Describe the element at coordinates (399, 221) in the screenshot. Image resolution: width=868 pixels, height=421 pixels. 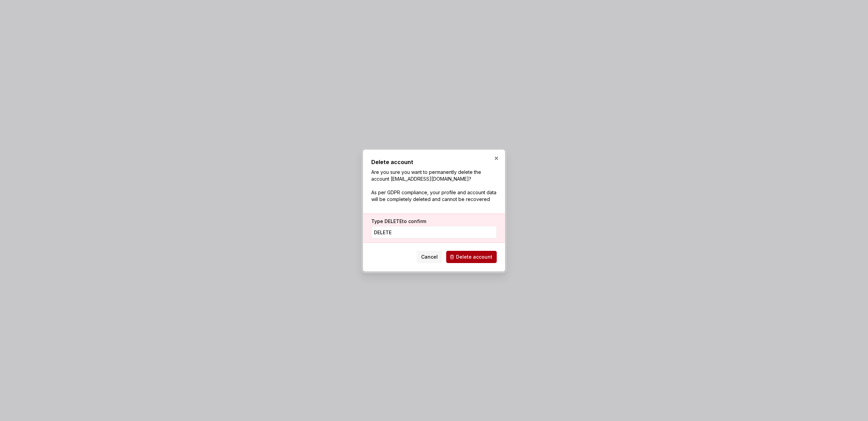
I see `label: Type to confirm` at that location.